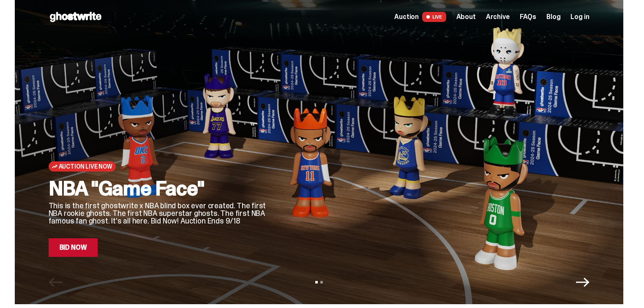 This screenshot has height=308, width=644. Describe the element at coordinates (528, 17) in the screenshot. I see `a: FAQs` at that location.